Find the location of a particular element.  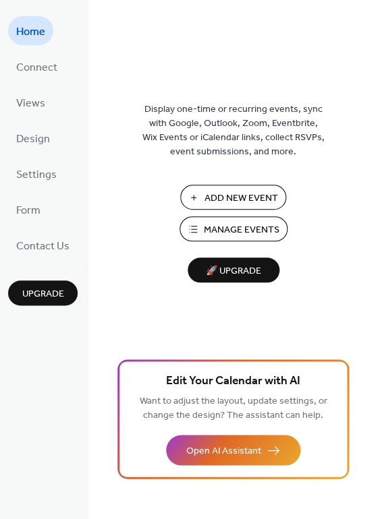

button: Upgrade is located at coordinates (42, 293).